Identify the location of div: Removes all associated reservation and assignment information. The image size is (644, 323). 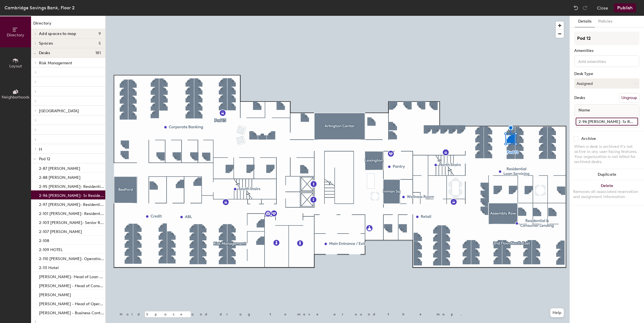
(607, 194).